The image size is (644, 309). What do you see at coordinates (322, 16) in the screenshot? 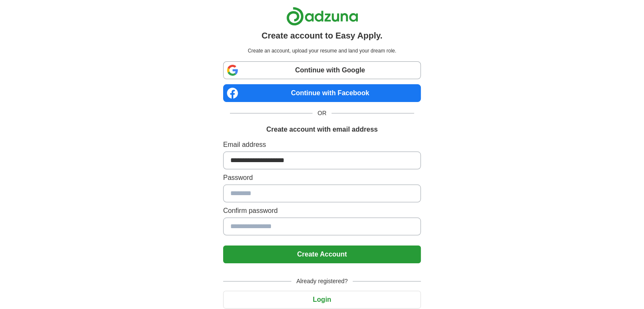
I see `img: Adzuna logo` at bounding box center [322, 16].